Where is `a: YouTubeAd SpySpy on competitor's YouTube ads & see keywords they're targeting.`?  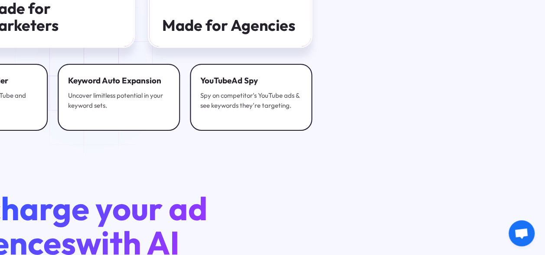 a: YouTubeAd SpySpy on competitor's YouTube ads & see keywords they're targeting. is located at coordinates (251, 97).